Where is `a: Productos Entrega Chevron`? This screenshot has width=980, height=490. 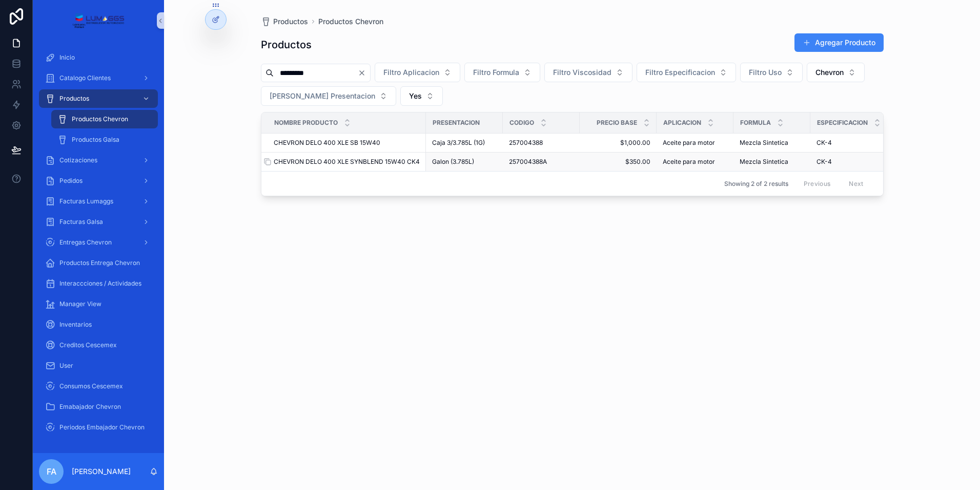
a: Productos Entrega Chevron is located at coordinates (98, 263).